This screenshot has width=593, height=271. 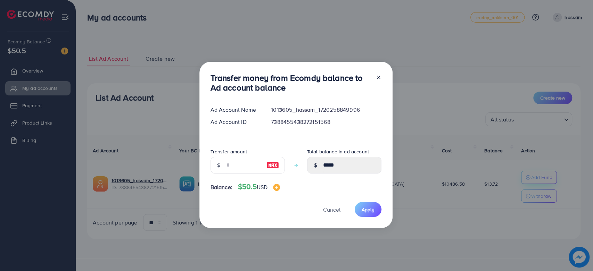 I want to click on span: Balance:, so click(x=221, y=187).